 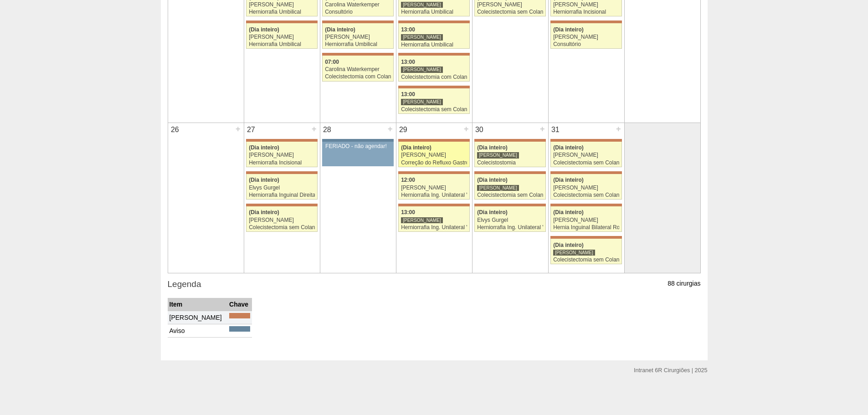 I want to click on a: 07:00 Carolina Waterkemper Colecistectomia com Colangiografia VL, so click(x=358, y=68).